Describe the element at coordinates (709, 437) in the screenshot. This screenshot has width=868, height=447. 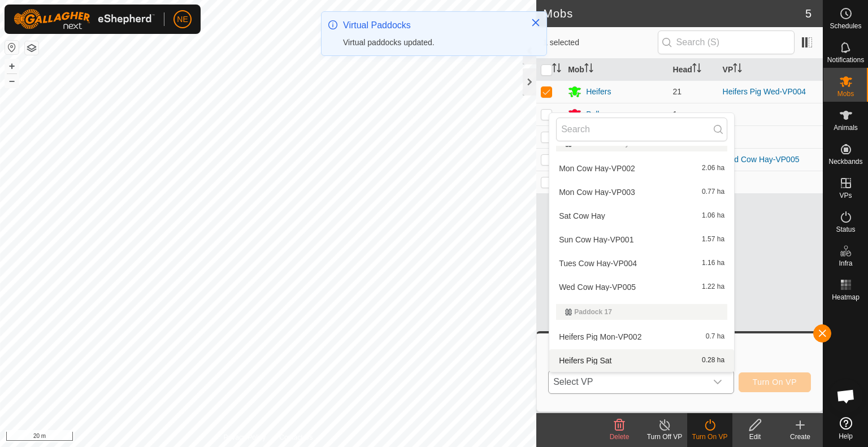
I see `div: Turn On VP` at that location.